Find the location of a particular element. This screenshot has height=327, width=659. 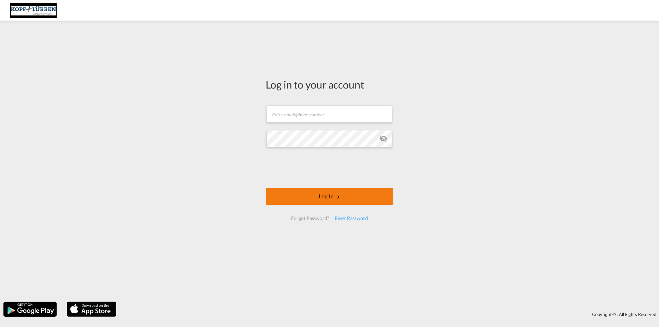

input: Enter email/phone number is located at coordinates (329, 114).